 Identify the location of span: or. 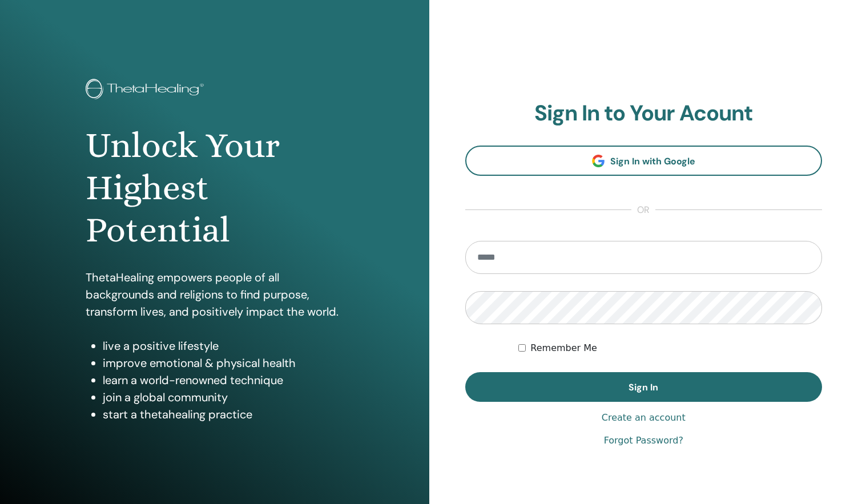
(644, 210).